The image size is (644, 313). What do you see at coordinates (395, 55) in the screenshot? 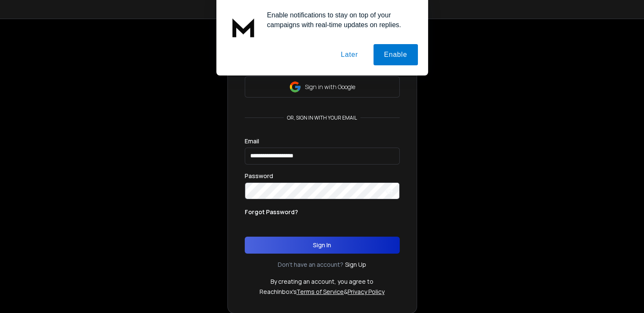
I see `button: Enable` at bounding box center [395, 55].